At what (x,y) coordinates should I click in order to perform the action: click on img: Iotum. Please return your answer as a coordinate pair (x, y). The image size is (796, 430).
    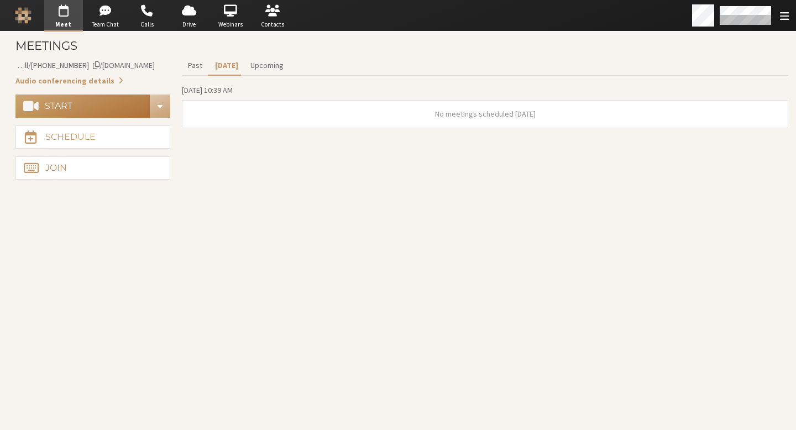
    Looking at the image, I should click on (23, 15).